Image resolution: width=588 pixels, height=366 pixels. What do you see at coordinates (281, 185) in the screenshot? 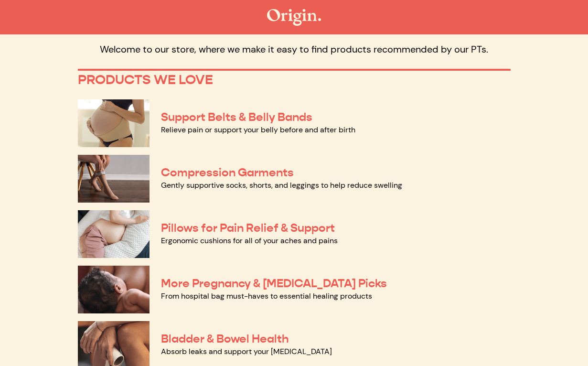
I see `a: Gently supportive socks, shorts, and leggings to help reduce swelling` at bounding box center [281, 185].